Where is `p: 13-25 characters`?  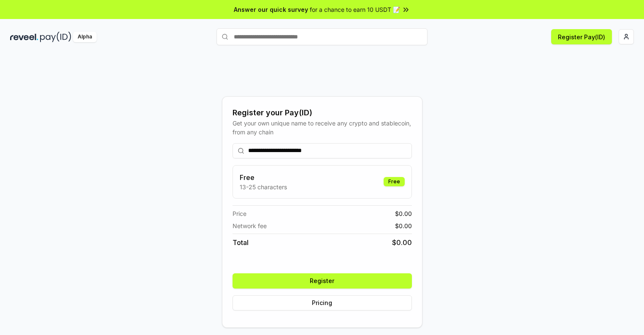
p: 13-25 characters is located at coordinates (263, 187).